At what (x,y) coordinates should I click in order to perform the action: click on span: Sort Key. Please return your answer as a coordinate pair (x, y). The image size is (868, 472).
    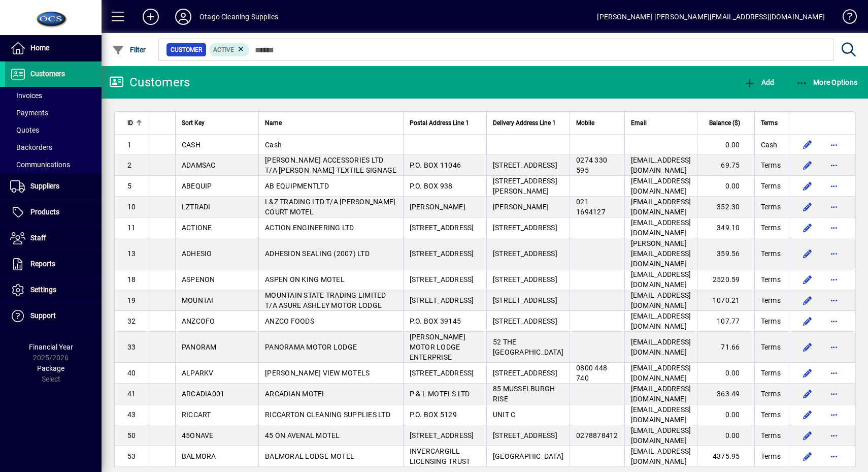
    Looking at the image, I should click on (193, 123).